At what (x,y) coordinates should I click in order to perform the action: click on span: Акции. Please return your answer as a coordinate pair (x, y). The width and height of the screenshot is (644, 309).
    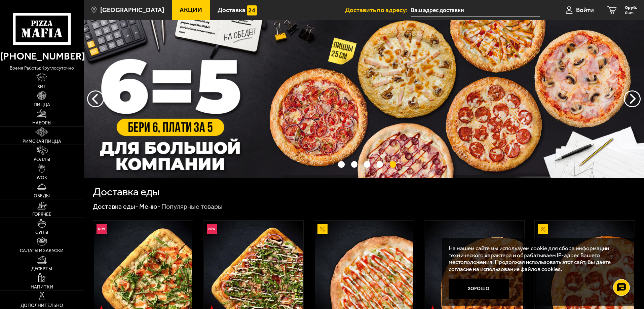
    Looking at the image, I should click on (191, 10).